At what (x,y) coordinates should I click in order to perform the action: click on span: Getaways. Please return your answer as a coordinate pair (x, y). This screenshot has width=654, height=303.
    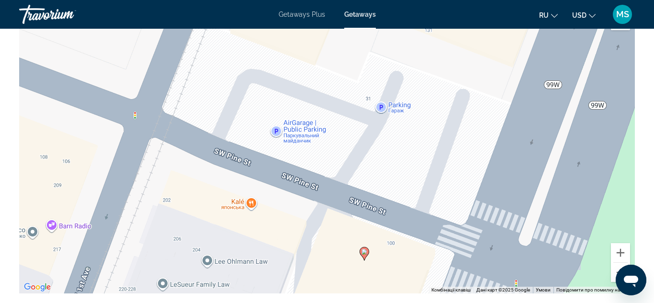
    Looking at the image, I should click on (360, 14).